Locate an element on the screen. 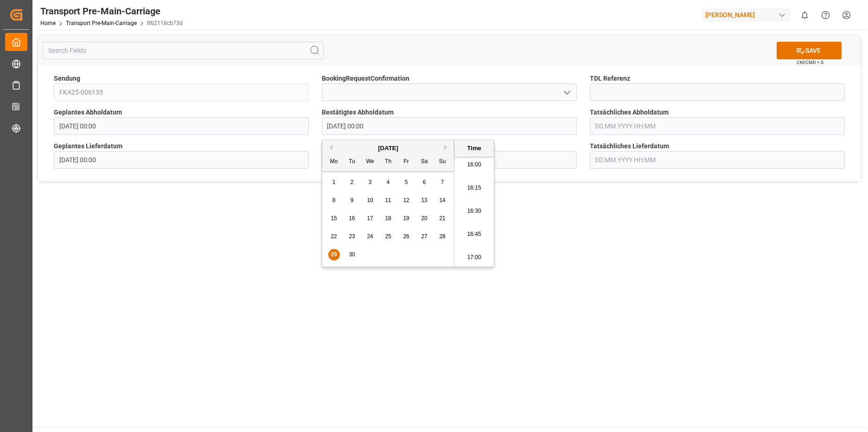 The image size is (868, 432). span: Geplantes Abholdatum is located at coordinates (88, 112).